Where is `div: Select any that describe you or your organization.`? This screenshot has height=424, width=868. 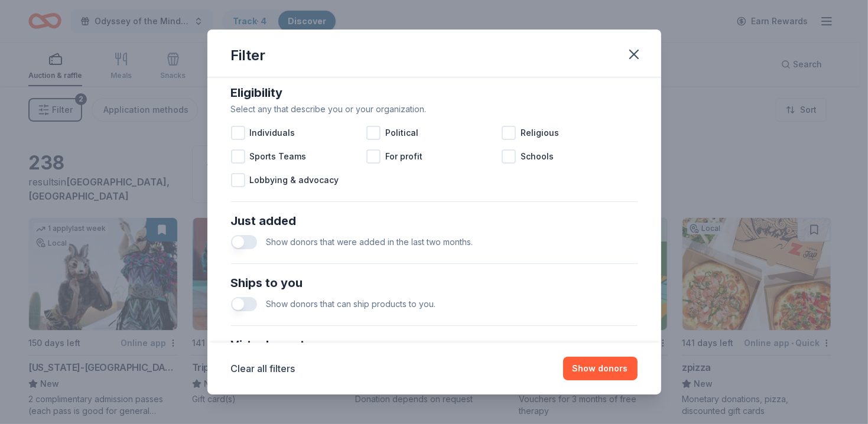 div: Select any that describe you or your organization. is located at coordinates (434, 109).